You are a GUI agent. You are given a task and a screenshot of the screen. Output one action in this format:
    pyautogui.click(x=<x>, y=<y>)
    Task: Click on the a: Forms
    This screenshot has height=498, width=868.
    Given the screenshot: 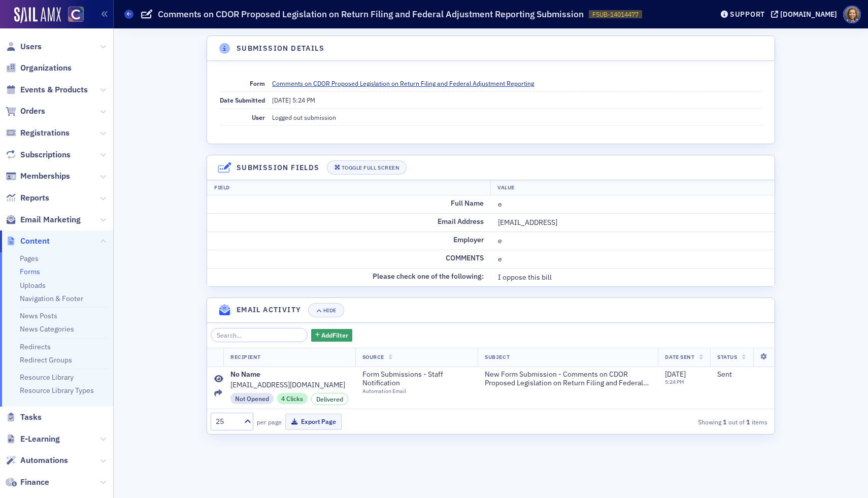 What is the action you would take?
    pyautogui.click(x=30, y=271)
    